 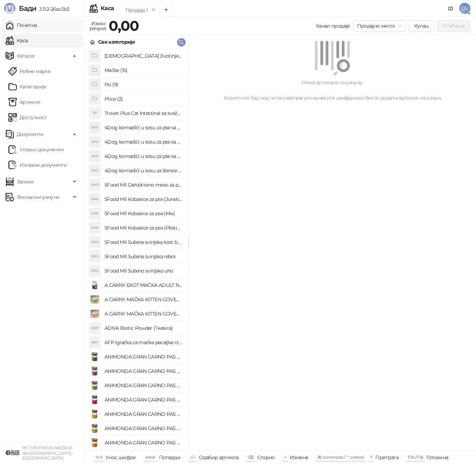 What do you see at coordinates (266, 458) in the screenshot?
I see `div: Сторно` at bounding box center [266, 458].